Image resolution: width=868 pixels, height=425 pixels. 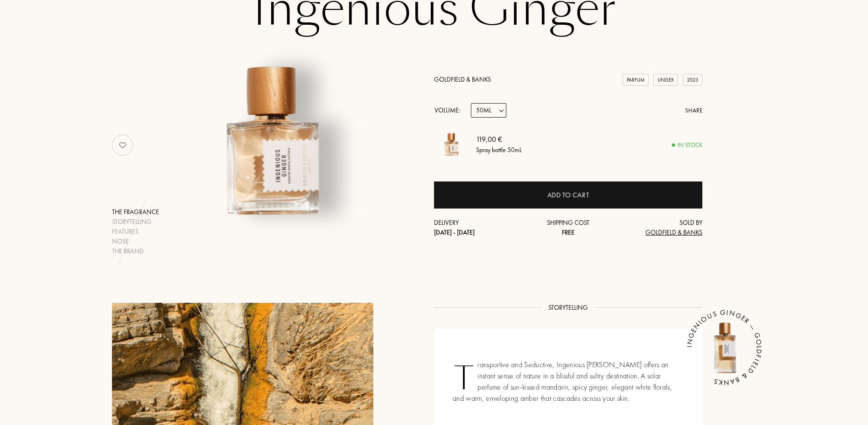 What do you see at coordinates (135, 241) in the screenshot?
I see `div: Nose` at bounding box center [135, 241].